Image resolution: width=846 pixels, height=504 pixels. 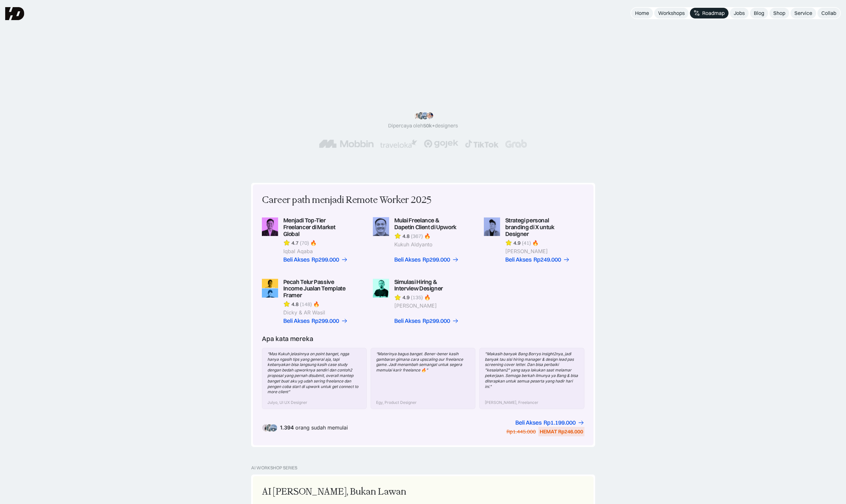 I want to click on div: Egy, Product Designer, so click(x=396, y=403).